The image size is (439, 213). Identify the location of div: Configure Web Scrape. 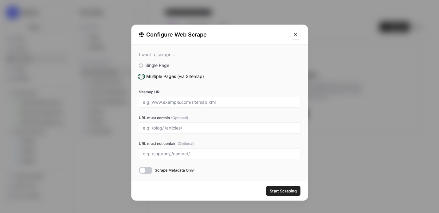
(213, 35).